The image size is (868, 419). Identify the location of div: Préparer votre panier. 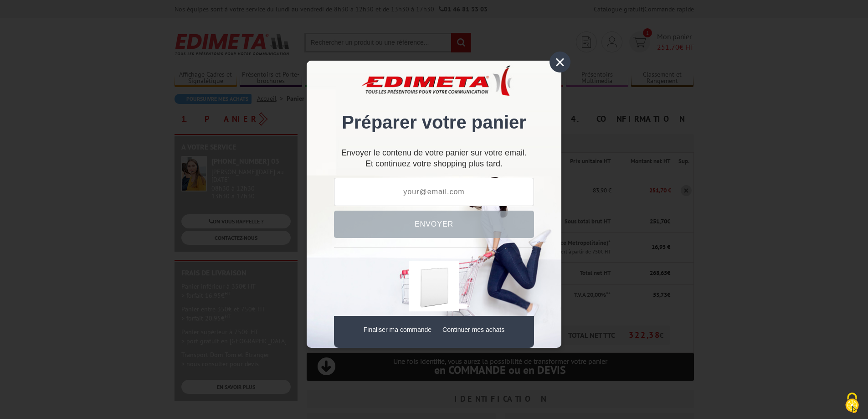
(434, 108).